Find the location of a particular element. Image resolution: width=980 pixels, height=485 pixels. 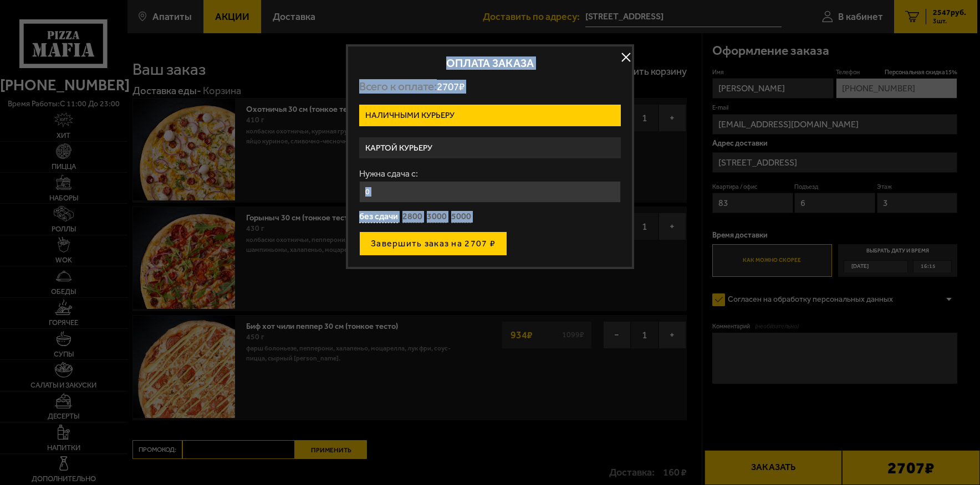

button: 3000 is located at coordinates (437, 217).